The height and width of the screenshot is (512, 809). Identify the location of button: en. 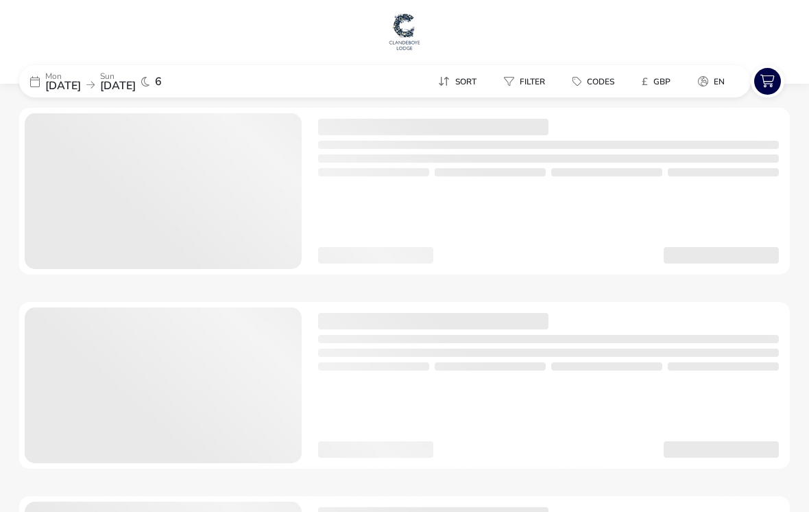
(711, 81).